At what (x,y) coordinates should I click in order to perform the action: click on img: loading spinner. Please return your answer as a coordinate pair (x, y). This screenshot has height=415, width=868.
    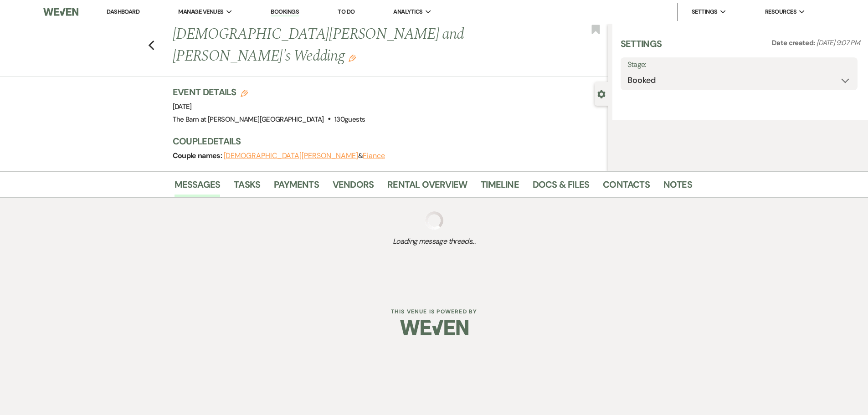
    Looking at the image, I should click on (434, 221).